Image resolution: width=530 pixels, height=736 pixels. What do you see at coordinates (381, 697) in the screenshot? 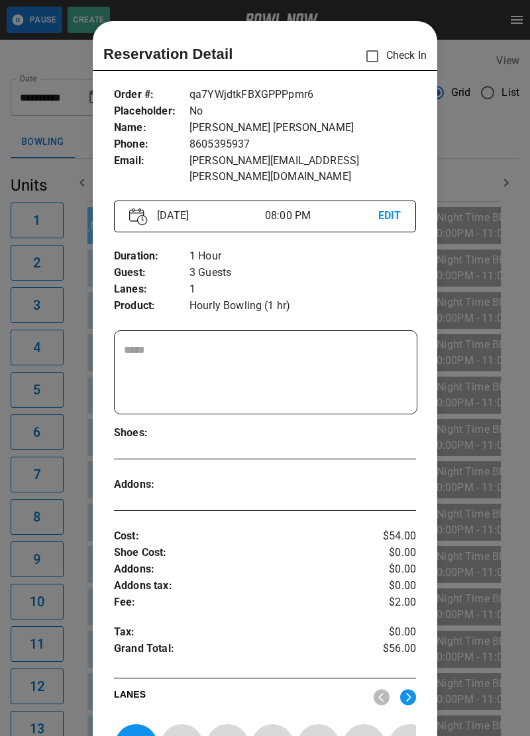
I see `img: nav_left.svg` at bounding box center [381, 697].